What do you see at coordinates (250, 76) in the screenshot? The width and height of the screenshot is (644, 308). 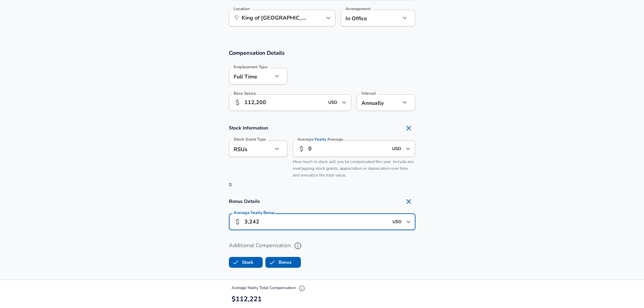 I see `div: Full Time` at bounding box center [250, 76].